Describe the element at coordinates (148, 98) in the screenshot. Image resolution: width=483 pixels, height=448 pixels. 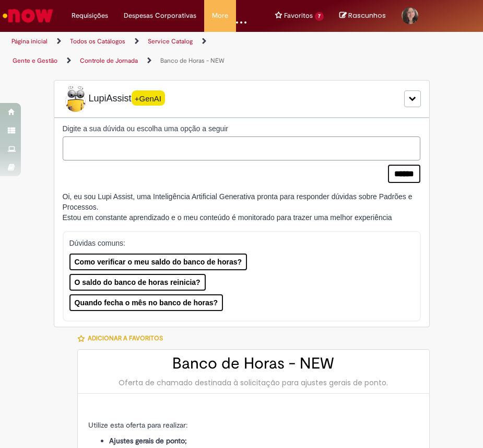
I see `span: +GenAI` at that location.